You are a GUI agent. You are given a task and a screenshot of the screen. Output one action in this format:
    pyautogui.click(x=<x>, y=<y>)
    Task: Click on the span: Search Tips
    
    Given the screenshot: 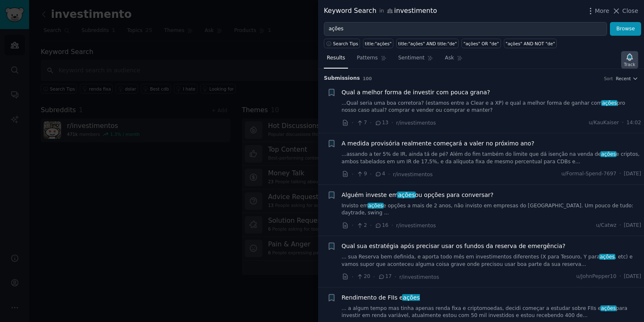 What is the action you would take?
    pyautogui.click(x=345, y=44)
    